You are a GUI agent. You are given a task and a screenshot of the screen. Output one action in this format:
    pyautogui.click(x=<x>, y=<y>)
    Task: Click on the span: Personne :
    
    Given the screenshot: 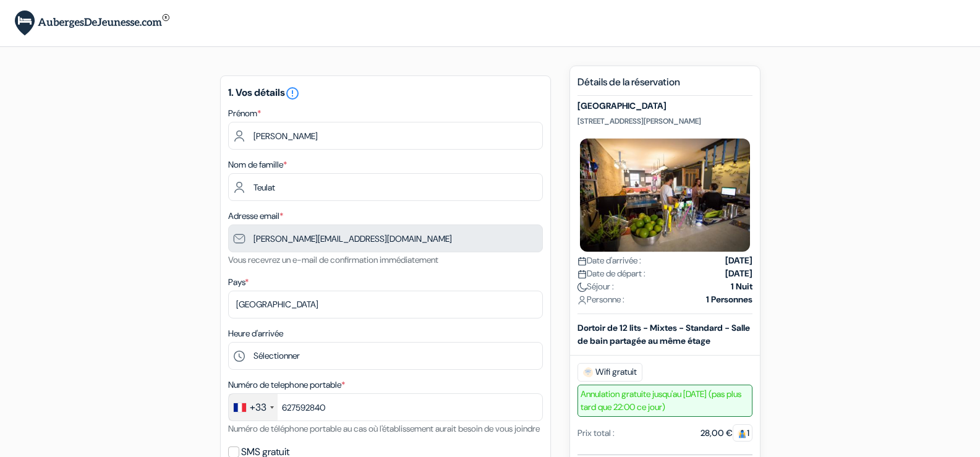 What is the action you would take?
    pyautogui.click(x=601, y=299)
    